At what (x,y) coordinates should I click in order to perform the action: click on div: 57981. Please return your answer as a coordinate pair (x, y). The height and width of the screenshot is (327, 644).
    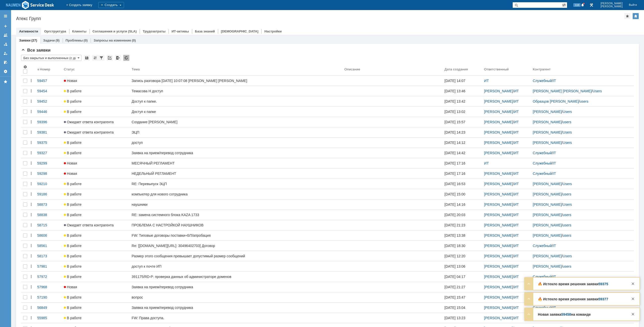
    Looking at the image, I should click on (49, 267).